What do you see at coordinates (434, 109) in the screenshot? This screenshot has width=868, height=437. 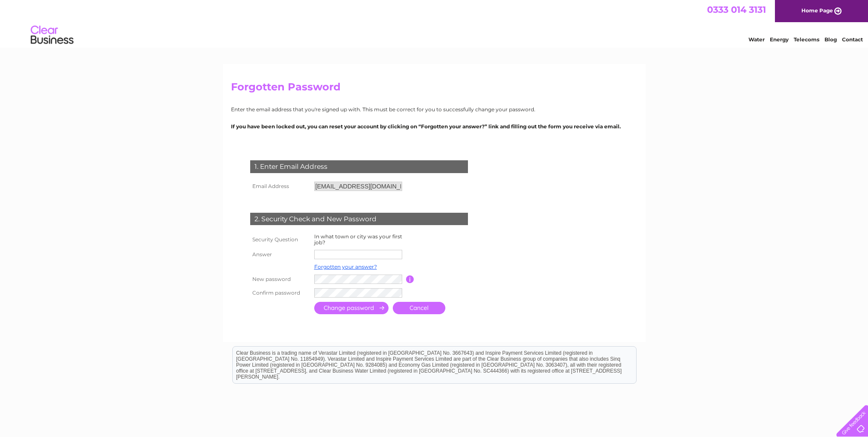 I see `p: Enter the email address that you're signed up with. This must be correct for you to successfully ...` at bounding box center [434, 109].